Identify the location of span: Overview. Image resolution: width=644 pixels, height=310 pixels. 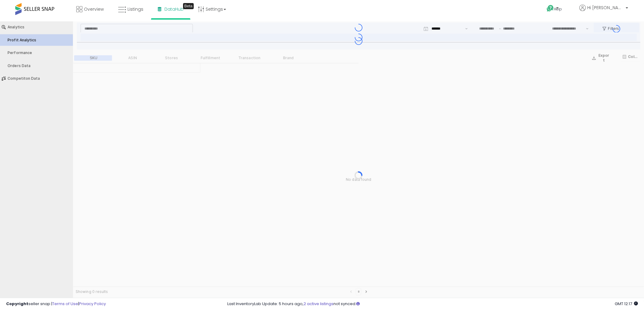
(94, 9).